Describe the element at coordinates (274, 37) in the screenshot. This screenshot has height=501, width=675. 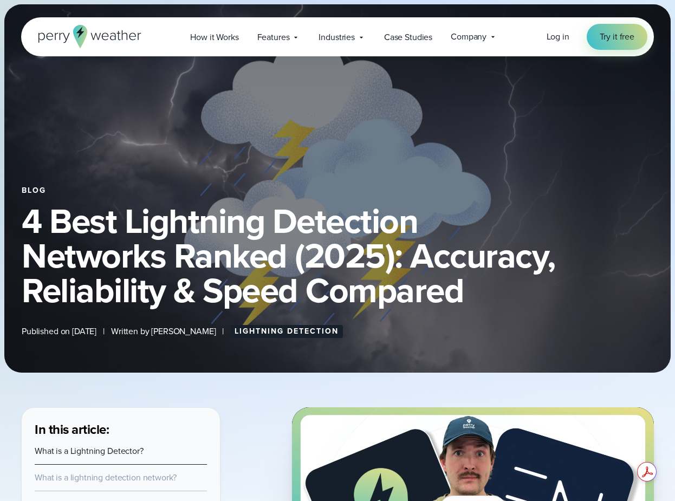
I see `span: Features` at that location.